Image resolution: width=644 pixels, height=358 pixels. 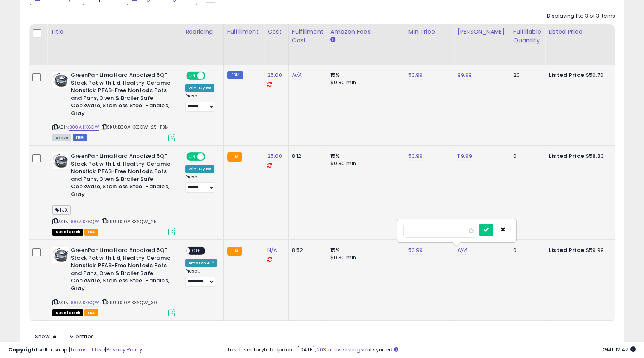 I want to click on a: 119.99, so click(x=465, y=156).